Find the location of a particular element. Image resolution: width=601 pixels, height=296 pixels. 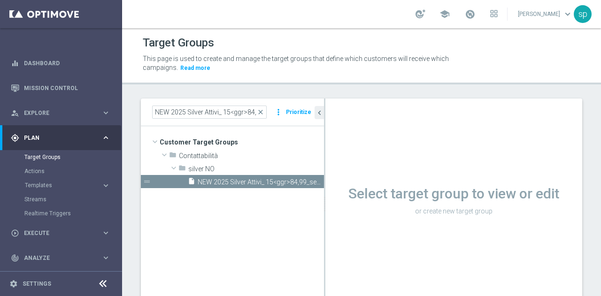

div: Explore is located at coordinates (56, 113).